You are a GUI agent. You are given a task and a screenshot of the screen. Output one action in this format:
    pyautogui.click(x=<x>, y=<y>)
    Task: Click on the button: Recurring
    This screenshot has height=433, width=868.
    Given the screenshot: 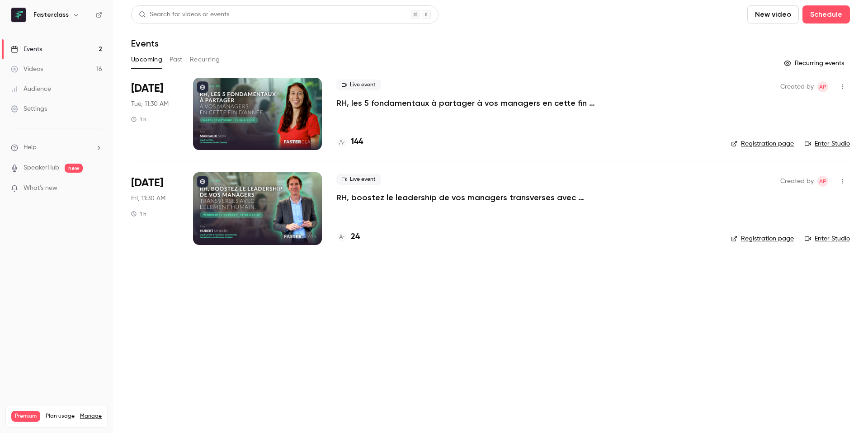 What is the action you would take?
    pyautogui.click(x=205, y=60)
    